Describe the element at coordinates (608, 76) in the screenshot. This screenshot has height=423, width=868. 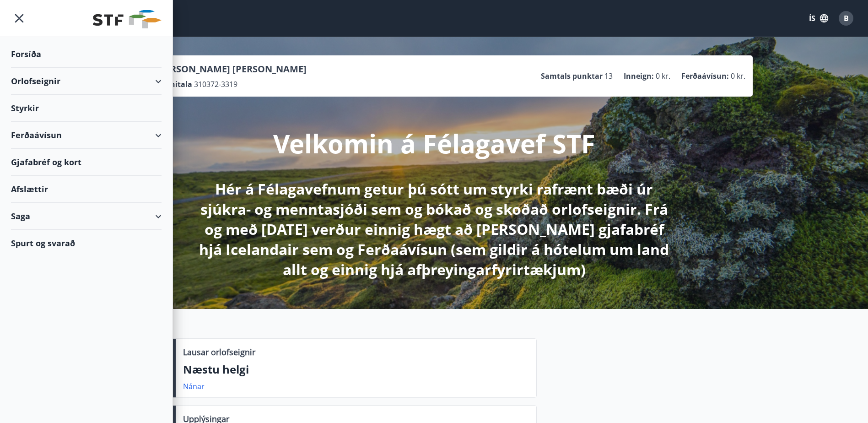
I see `span: 13` at that location.